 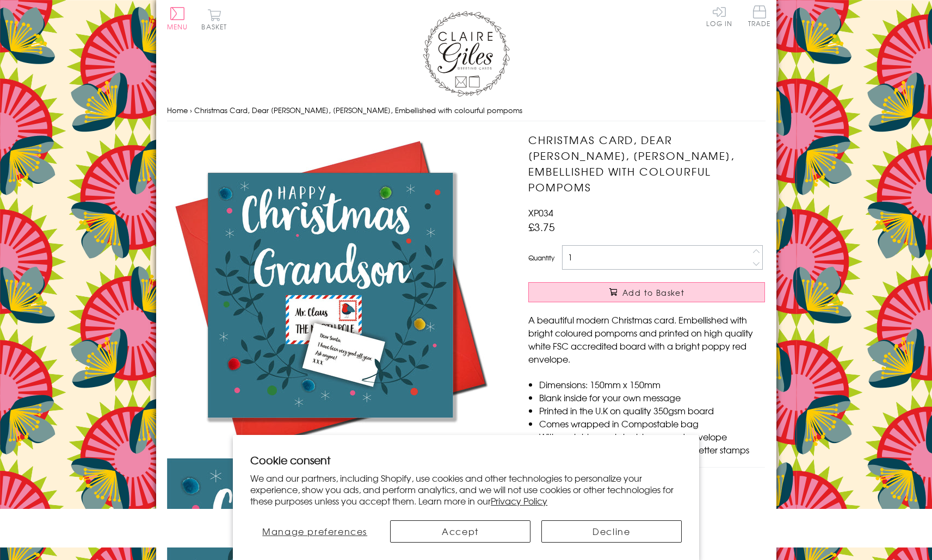 I want to click on span: Add to Basket, so click(x=653, y=293).